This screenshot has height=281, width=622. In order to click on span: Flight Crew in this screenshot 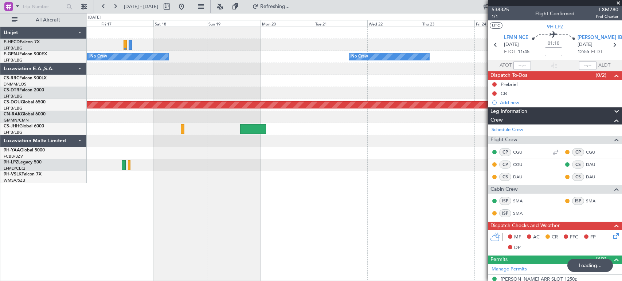, I will do `click(504, 140)`.